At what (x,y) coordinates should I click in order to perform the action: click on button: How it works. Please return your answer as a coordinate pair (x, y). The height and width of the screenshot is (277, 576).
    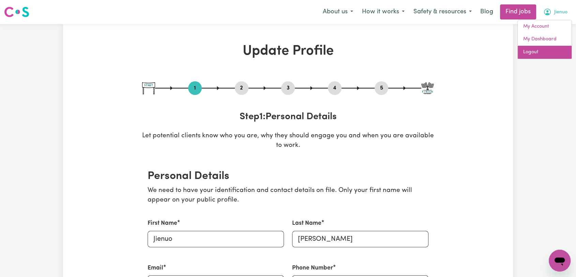
    Looking at the image, I should click on (383, 12).